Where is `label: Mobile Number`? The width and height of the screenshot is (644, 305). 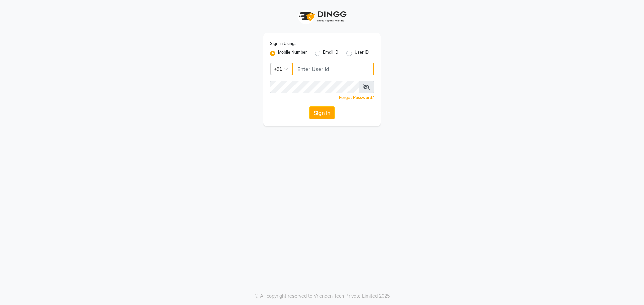 label: Mobile Number is located at coordinates (293, 53).